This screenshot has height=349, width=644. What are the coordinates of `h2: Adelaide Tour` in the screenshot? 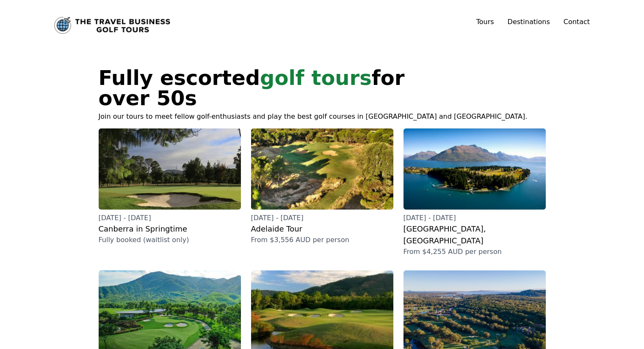 It's located at (322, 229).